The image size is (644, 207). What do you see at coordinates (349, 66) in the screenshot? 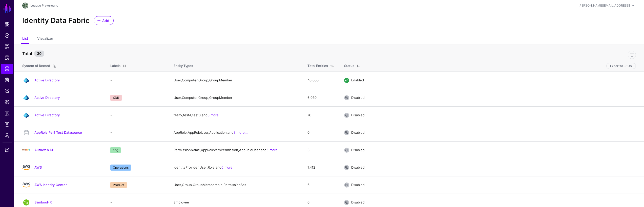
I see `div: Status` at bounding box center [349, 66].